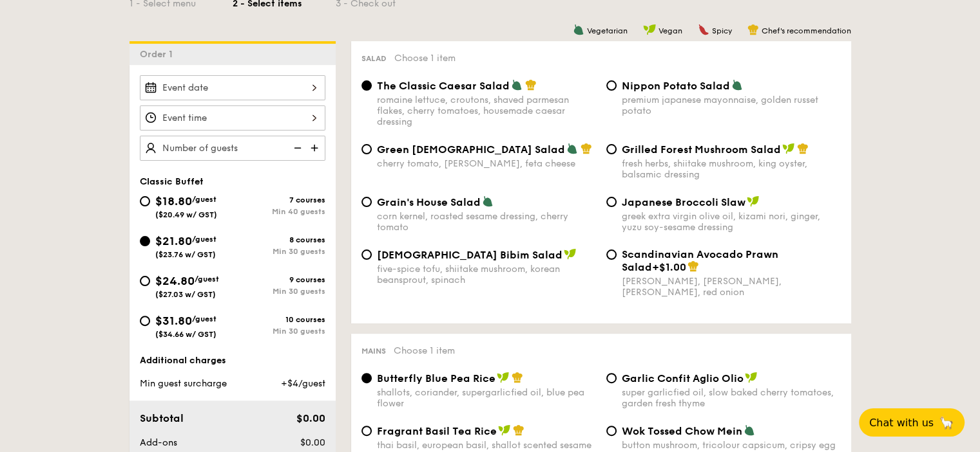 Image resolution: width=980 pixels, height=452 pixels. I want to click on span: $18.80, so click(174, 201).